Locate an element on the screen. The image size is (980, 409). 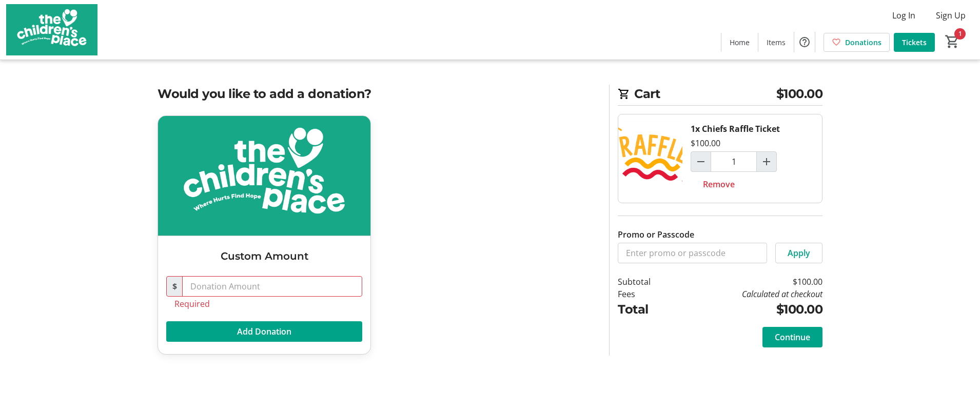
button: Decrement by one is located at coordinates (701, 162).